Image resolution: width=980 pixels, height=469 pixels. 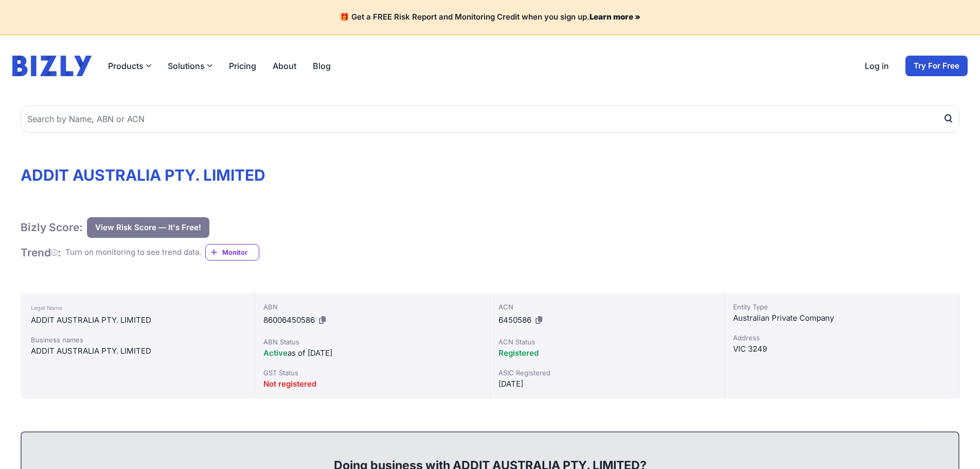 I want to click on a: About, so click(x=285, y=66).